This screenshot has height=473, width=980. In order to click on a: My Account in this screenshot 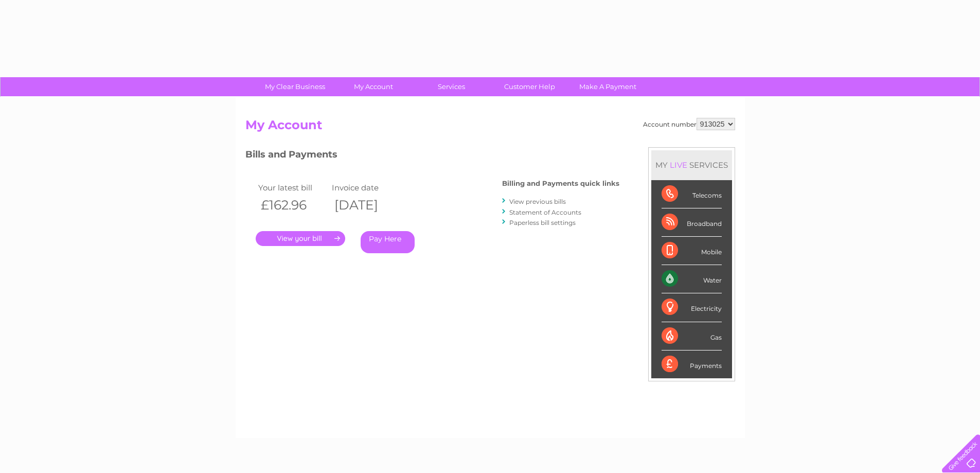, I will do `click(373, 86)`.